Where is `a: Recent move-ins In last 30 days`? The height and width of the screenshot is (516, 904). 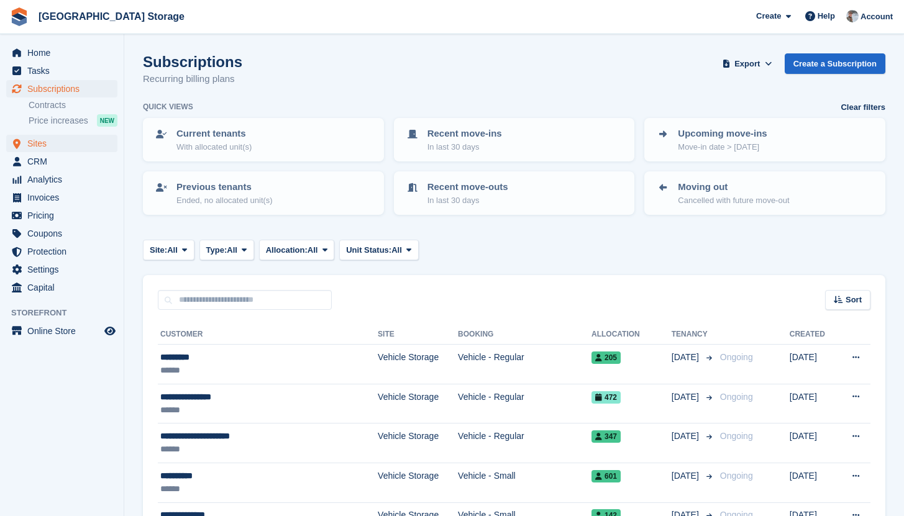
a: Recent move-ins In last 30 days is located at coordinates (515, 140).